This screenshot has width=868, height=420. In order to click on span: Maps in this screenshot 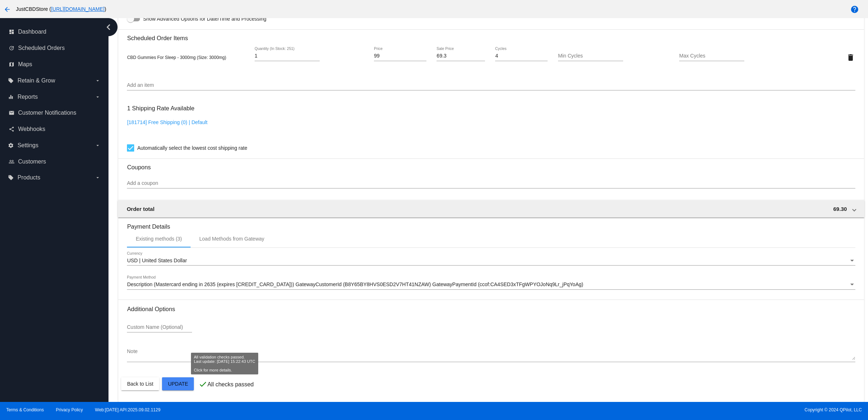, I will do `click(25, 65)`.